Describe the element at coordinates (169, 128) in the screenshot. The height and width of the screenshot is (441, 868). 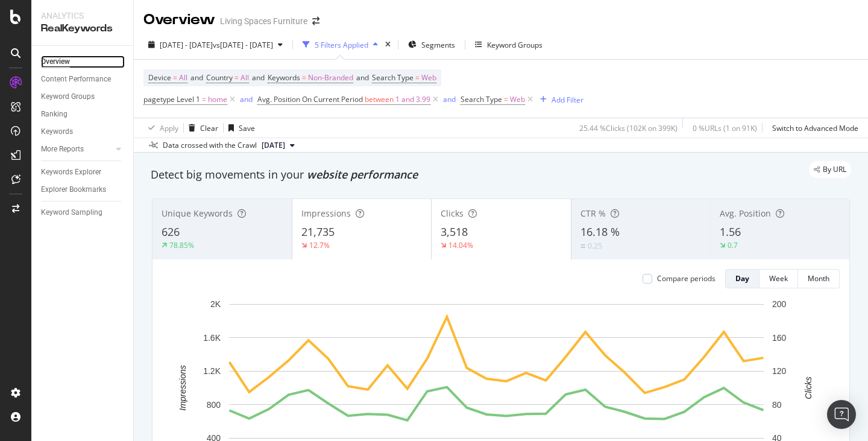
I see `div: Apply` at that location.